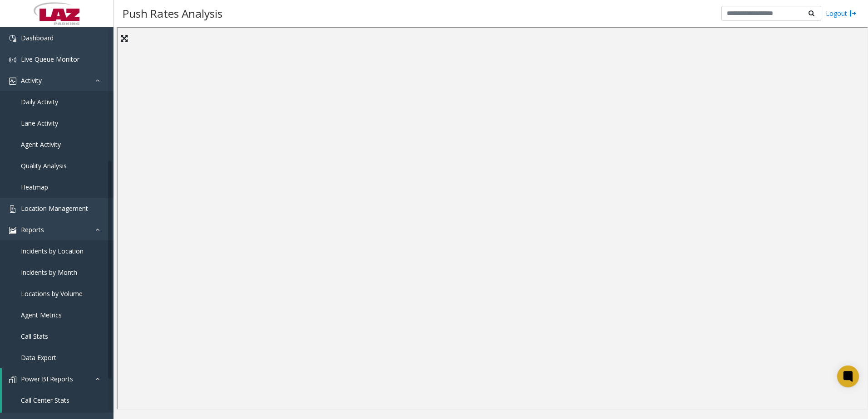 The height and width of the screenshot is (419, 868). What do you see at coordinates (32, 229) in the screenshot?
I see `span: Reports` at bounding box center [32, 229].